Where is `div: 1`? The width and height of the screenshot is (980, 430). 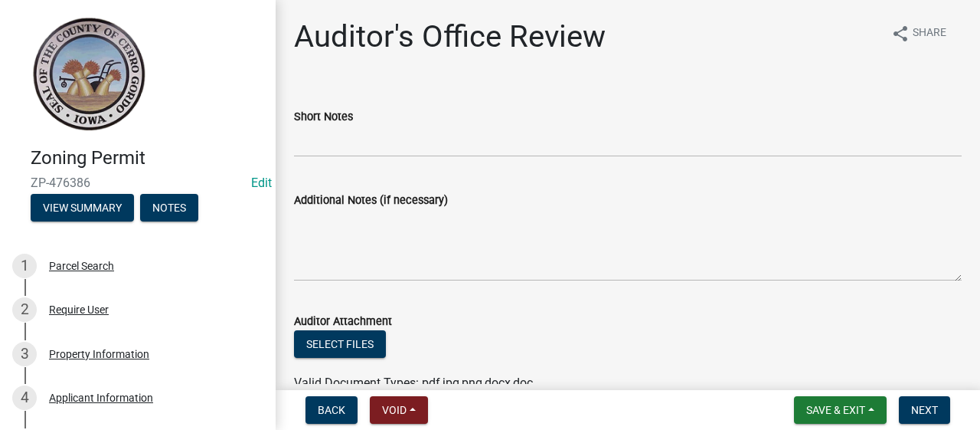 div: 1 is located at coordinates (25, 266).